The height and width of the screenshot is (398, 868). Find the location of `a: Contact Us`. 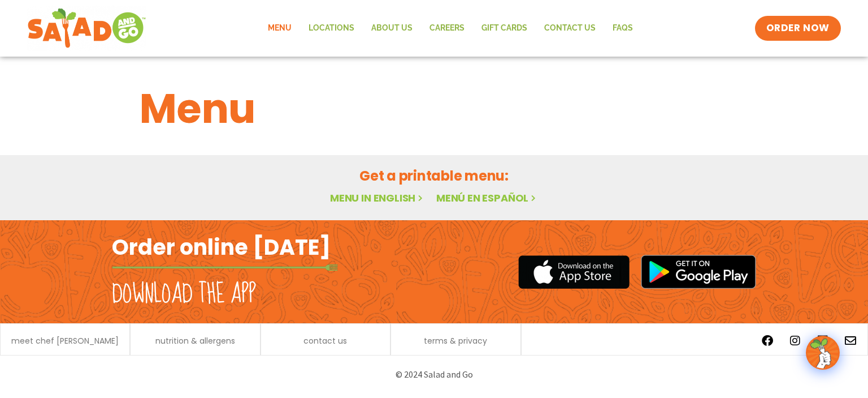

a: Contact Us is located at coordinates (570, 28).